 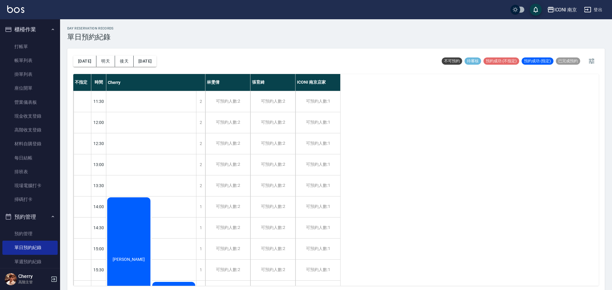 I want to click on a: 掛單列表, so click(x=30, y=74).